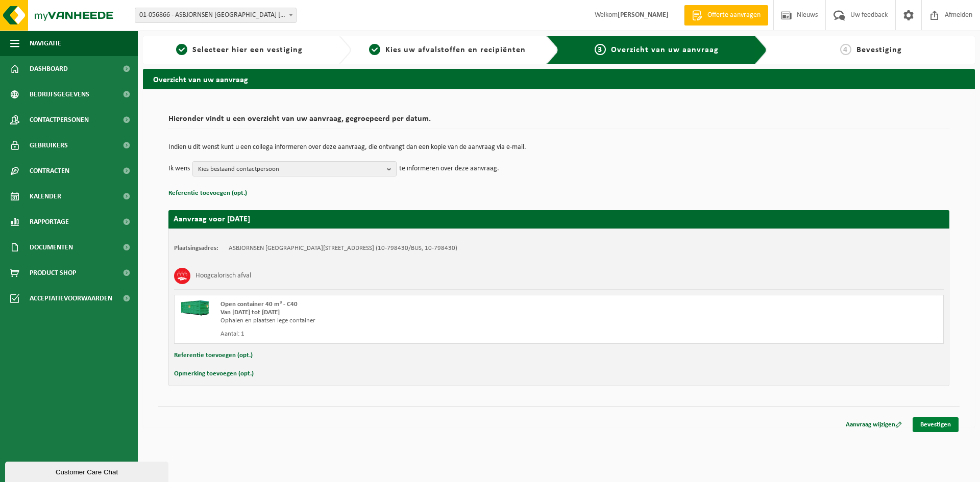 Image resolution: width=980 pixels, height=482 pixels. Describe the element at coordinates (195, 308) in the screenshot. I see `img: HK-XC-40-GN-00.png` at that location.